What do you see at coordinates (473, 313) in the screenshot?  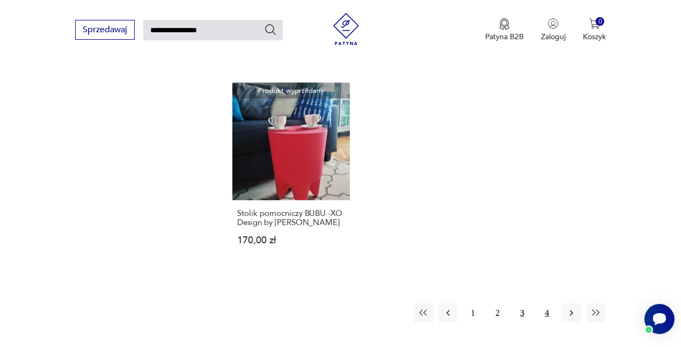 I see `button: 1` at bounding box center [473, 313].